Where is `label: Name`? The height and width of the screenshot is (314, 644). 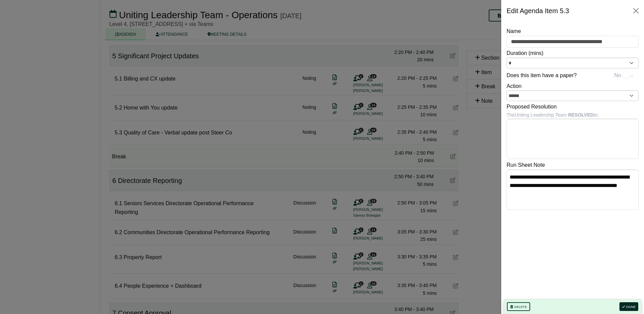 label: Name is located at coordinates (514, 31).